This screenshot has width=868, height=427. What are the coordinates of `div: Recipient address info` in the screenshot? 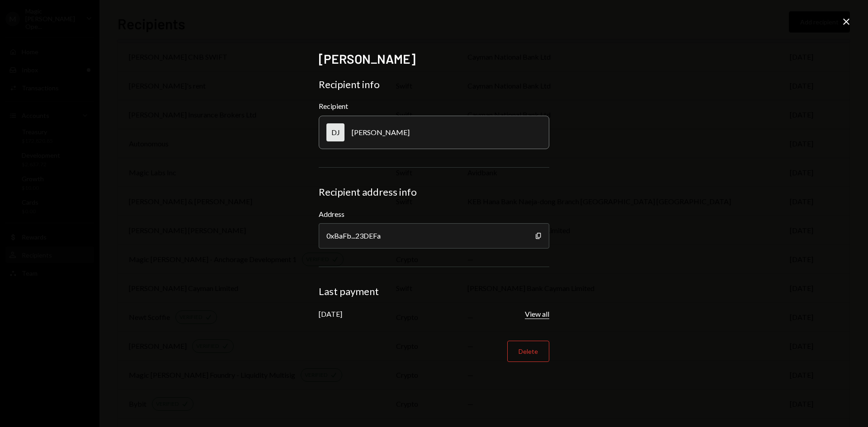 It's located at (434, 192).